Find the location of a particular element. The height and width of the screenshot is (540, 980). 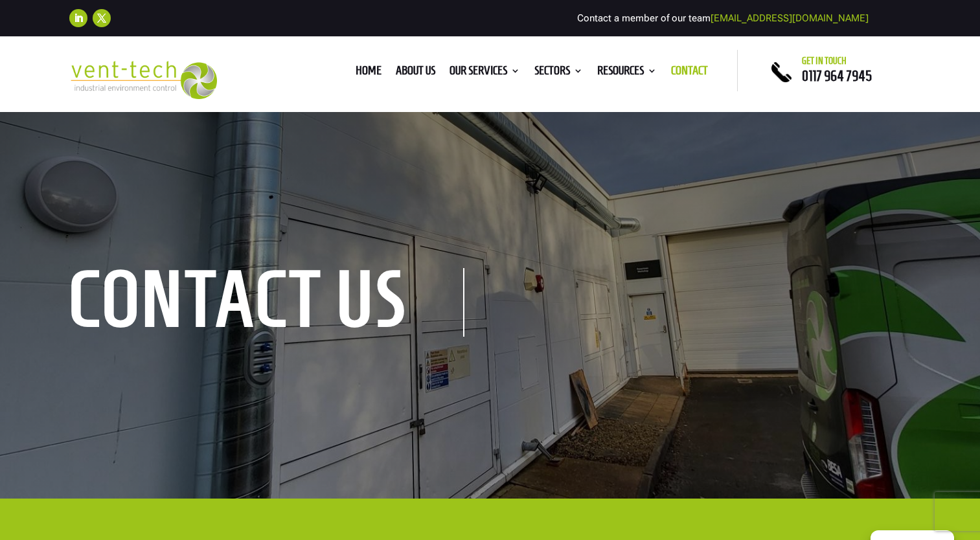

span: Get in touch is located at coordinates (824, 61).